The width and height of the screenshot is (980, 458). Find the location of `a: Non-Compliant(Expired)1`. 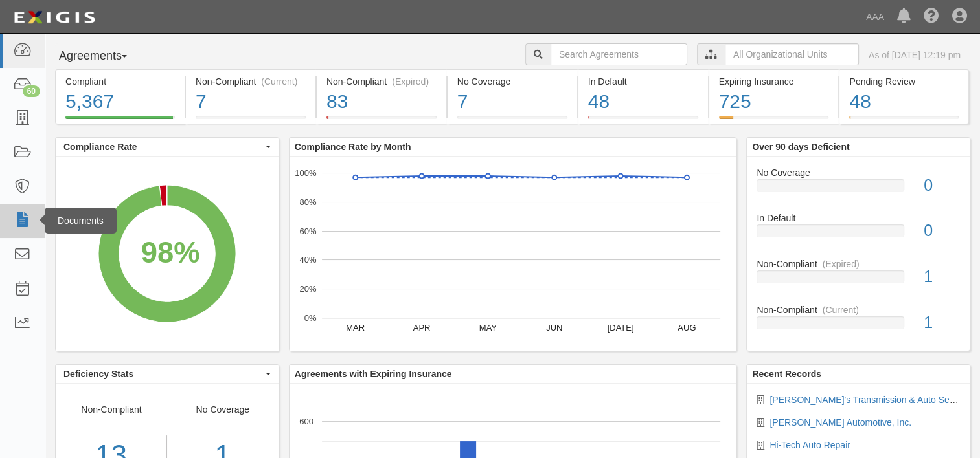

a: Non-Compliant(Expired)1 is located at coordinates (858, 280).